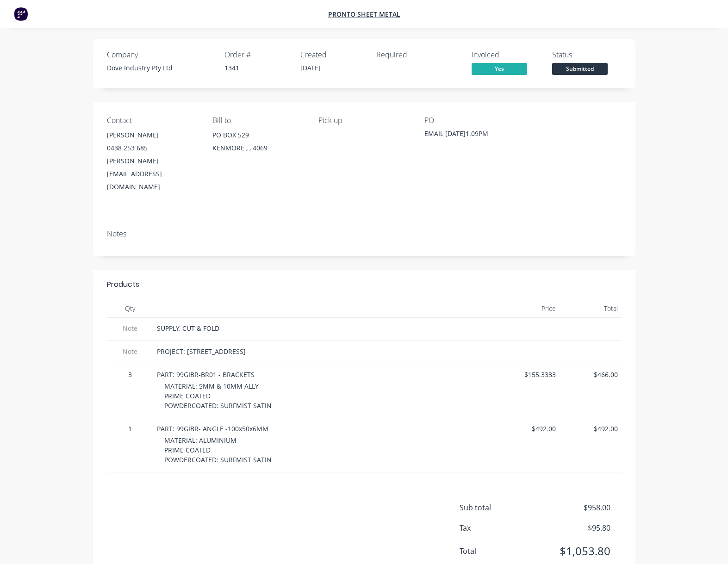  I want to click on div: Required, so click(409, 55).